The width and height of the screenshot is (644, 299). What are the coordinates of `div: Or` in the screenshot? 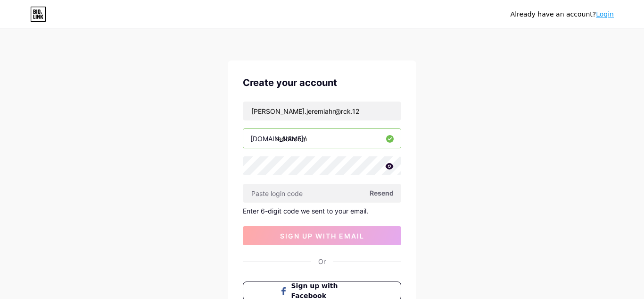 It's located at (322, 261).